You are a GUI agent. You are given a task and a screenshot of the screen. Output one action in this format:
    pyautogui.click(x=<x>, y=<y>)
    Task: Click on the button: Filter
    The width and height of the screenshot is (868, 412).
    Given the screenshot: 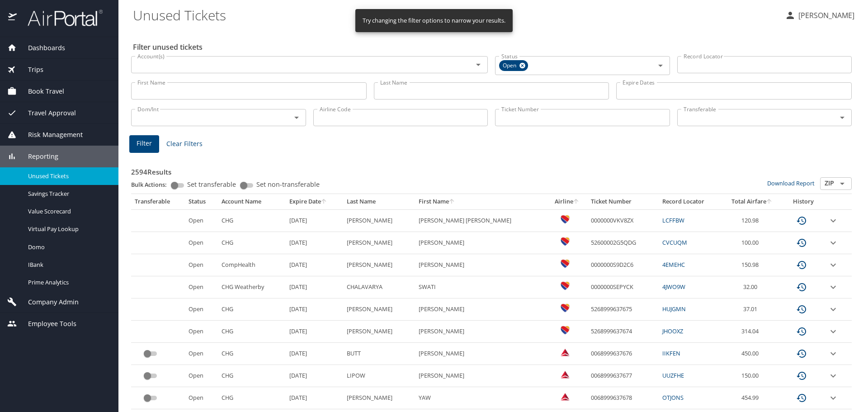 What is the action you would take?
    pyautogui.click(x=144, y=144)
    